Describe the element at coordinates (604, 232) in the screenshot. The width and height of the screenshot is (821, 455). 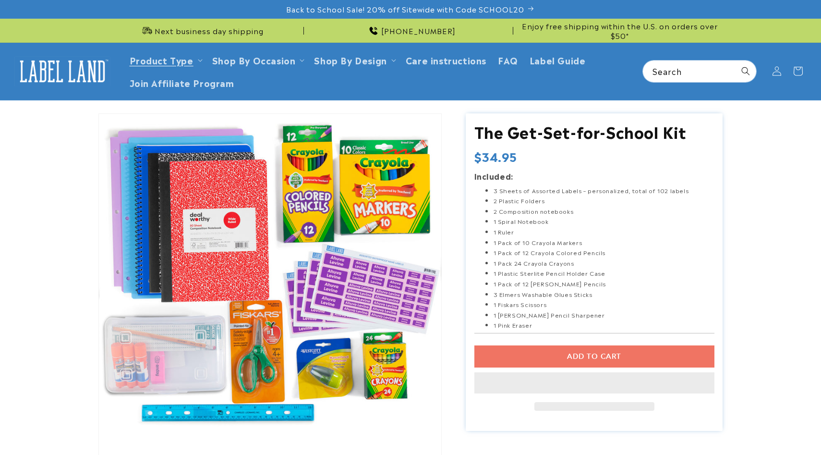
I see `li: 1 Ruler` at that location.